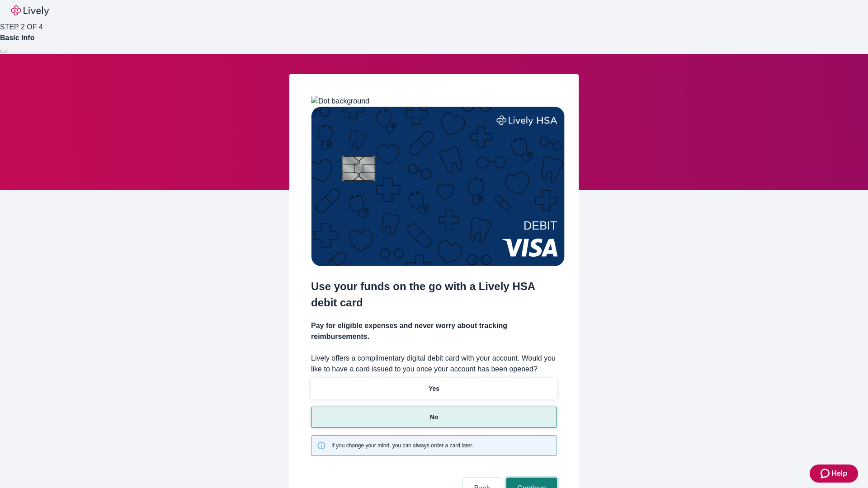 The image size is (868, 488). What do you see at coordinates (434, 388) in the screenshot?
I see `p: Yes` at bounding box center [434, 388].